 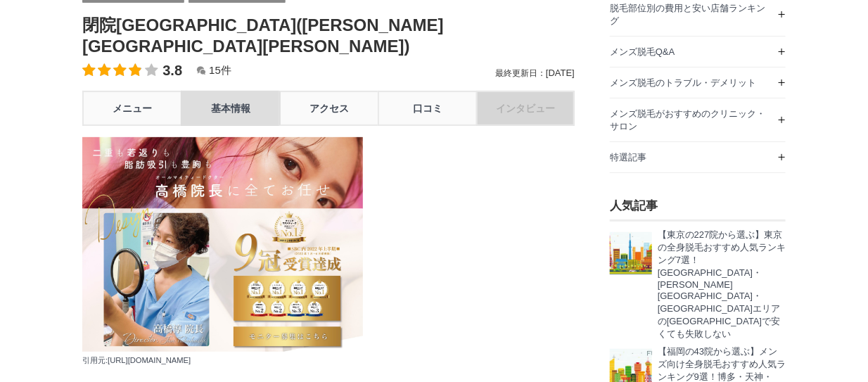 What do you see at coordinates (698, 210) in the screenshot?
I see `h3: 人気記事` at bounding box center [698, 210].